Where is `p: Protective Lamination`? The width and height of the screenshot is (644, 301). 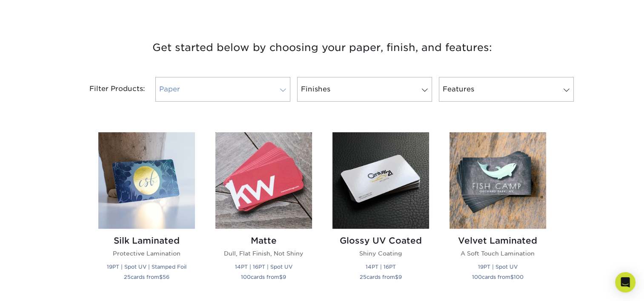
p: Protective Lamination is located at coordinates (147, 254).